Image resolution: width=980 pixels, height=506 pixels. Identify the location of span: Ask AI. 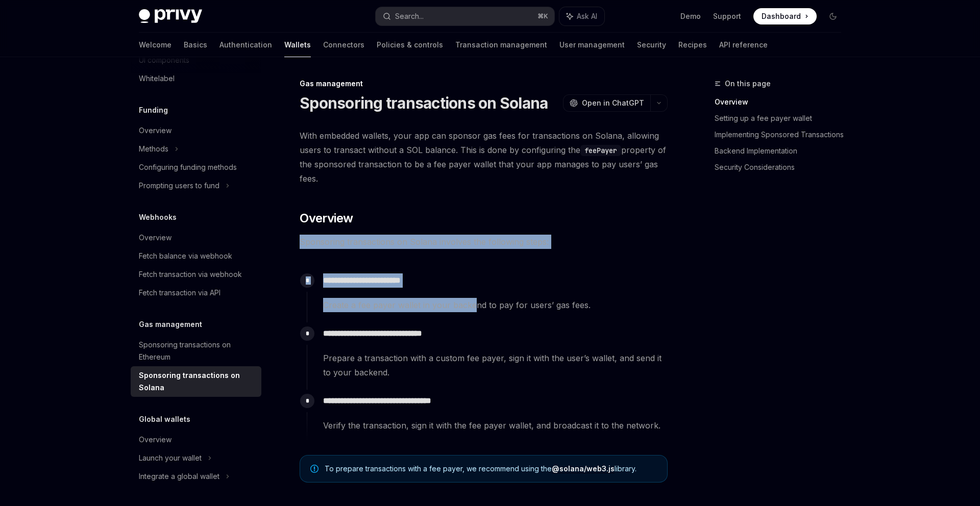
(587, 16).